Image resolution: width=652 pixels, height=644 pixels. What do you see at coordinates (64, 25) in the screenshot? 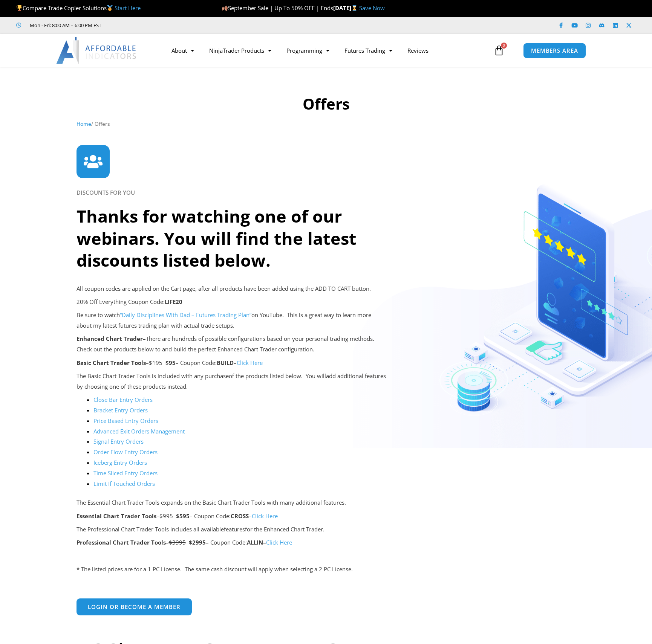
I see `span: Mon - Fri: 8:00 AM – 6:00 PM EST` at bounding box center [64, 25].